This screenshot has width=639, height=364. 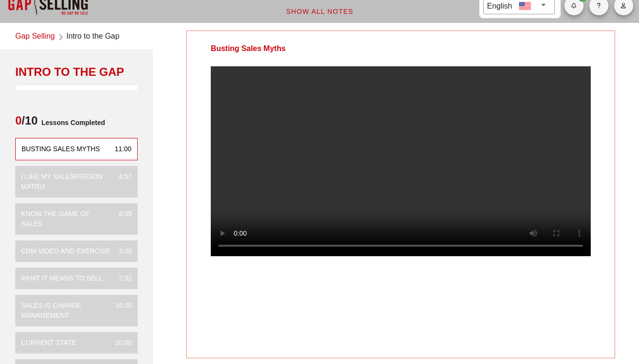 What do you see at coordinates (48, 342) in the screenshot?
I see `div: Current State` at bounding box center [48, 342].